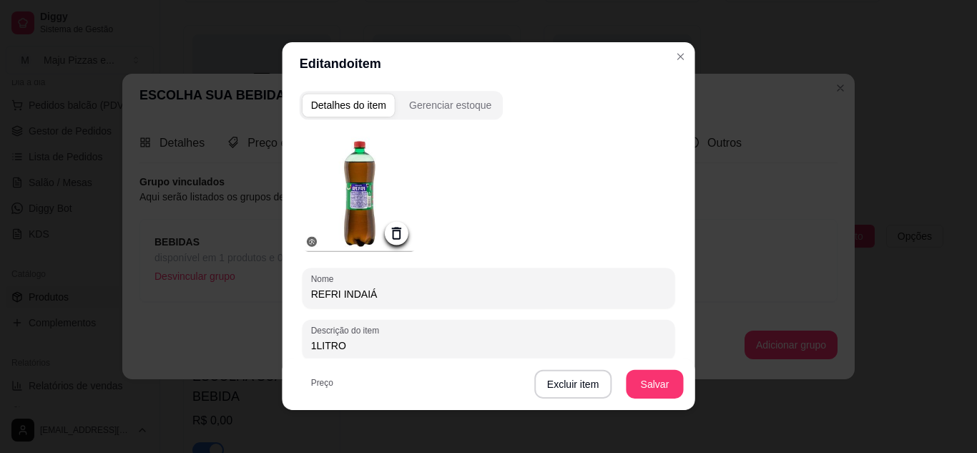 The image size is (977, 453). What do you see at coordinates (573, 384) in the screenshot?
I see `button: Excluir item` at bounding box center [573, 384].